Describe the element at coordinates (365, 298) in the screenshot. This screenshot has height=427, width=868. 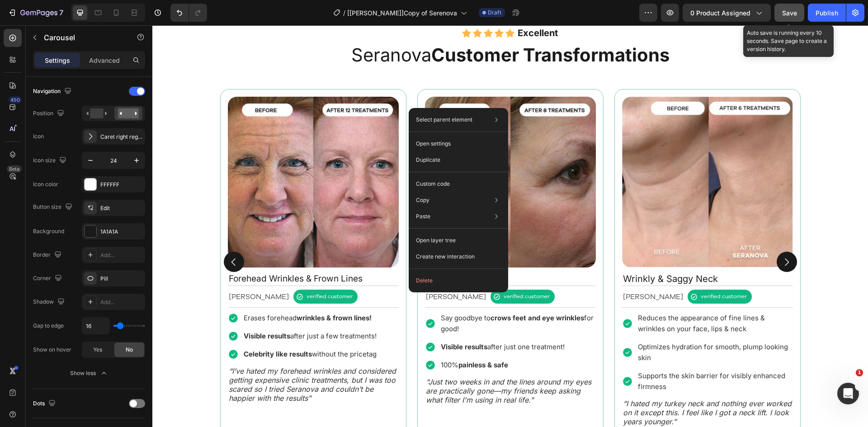
I see `p: Say goodbye to for good!` at that location.